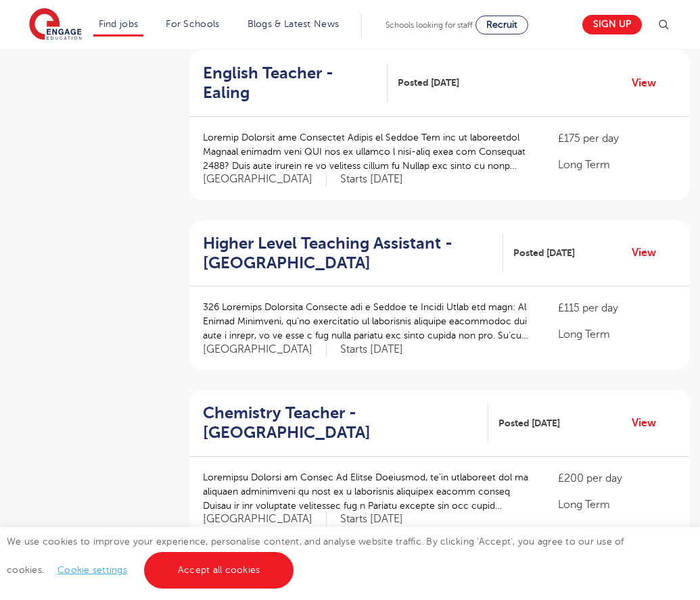 The image size is (700, 600). Describe the element at coordinates (118, 24) in the screenshot. I see `a: Find jobs` at that location.